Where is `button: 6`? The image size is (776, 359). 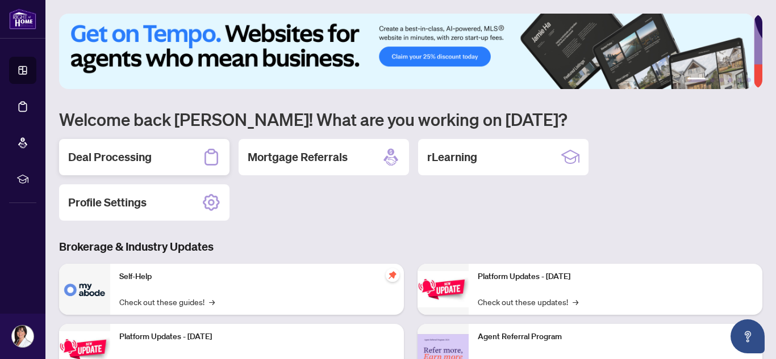 button: 6 is located at coordinates (748, 80).